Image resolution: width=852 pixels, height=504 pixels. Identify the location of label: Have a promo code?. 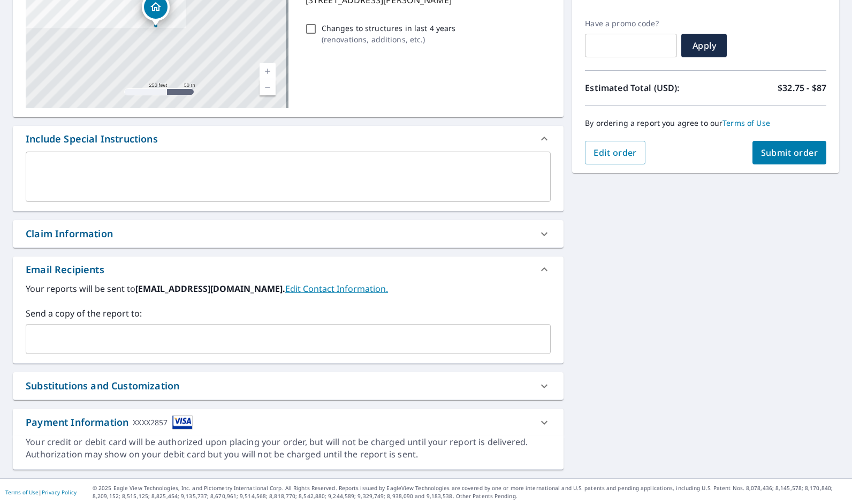
(631, 24).